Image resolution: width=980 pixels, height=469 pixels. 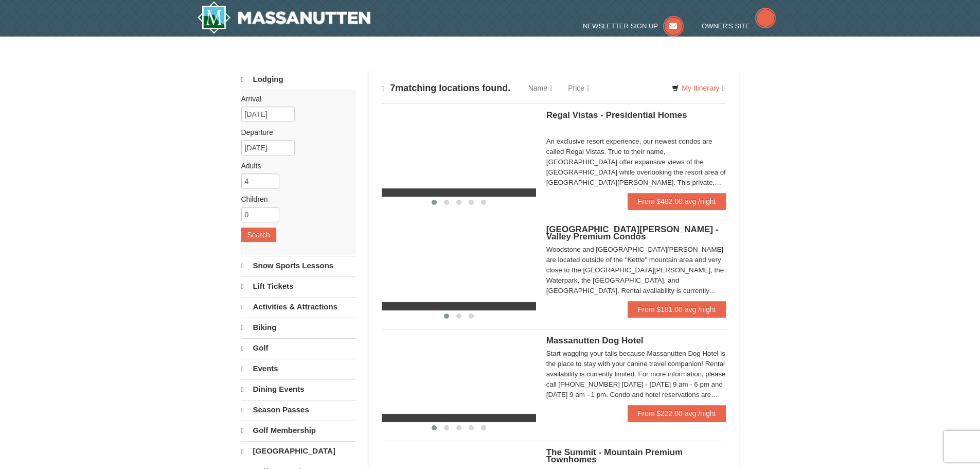 I want to click on span: Regal Vistas - Presidential Homes, so click(x=616, y=115).